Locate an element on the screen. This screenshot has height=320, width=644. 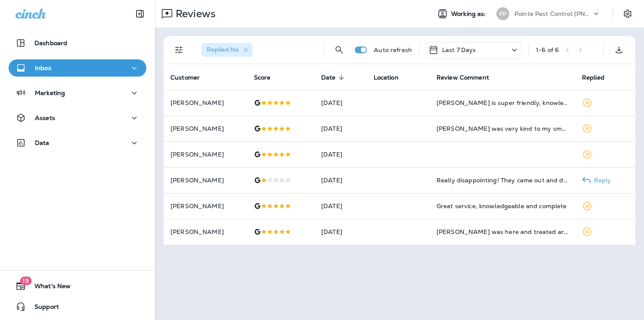
button: Support is located at coordinates (77, 307).